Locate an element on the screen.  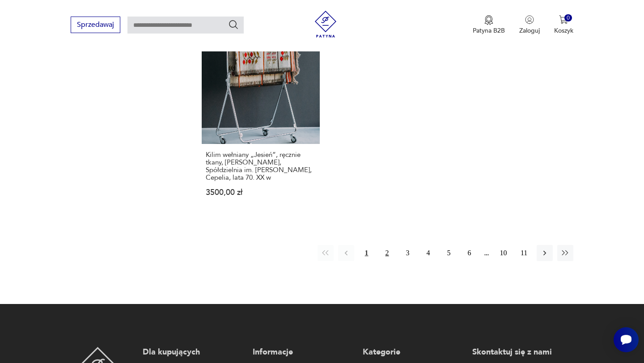
button: 5 is located at coordinates (449, 253).